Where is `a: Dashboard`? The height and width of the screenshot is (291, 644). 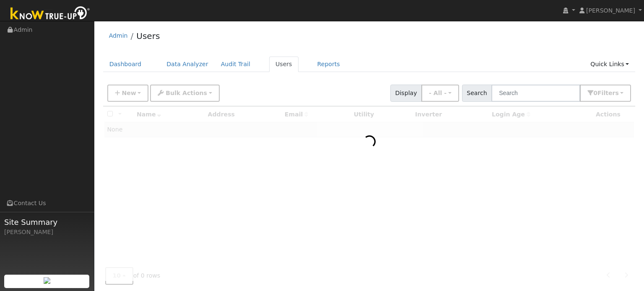 a: Dashboard is located at coordinates (125, 64).